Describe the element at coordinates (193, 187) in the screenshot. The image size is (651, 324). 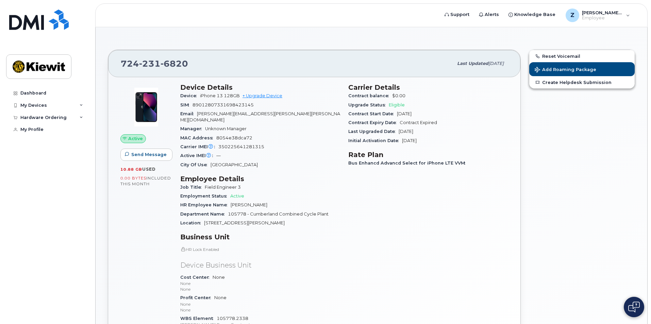
I see `span: Job Title` at that location.